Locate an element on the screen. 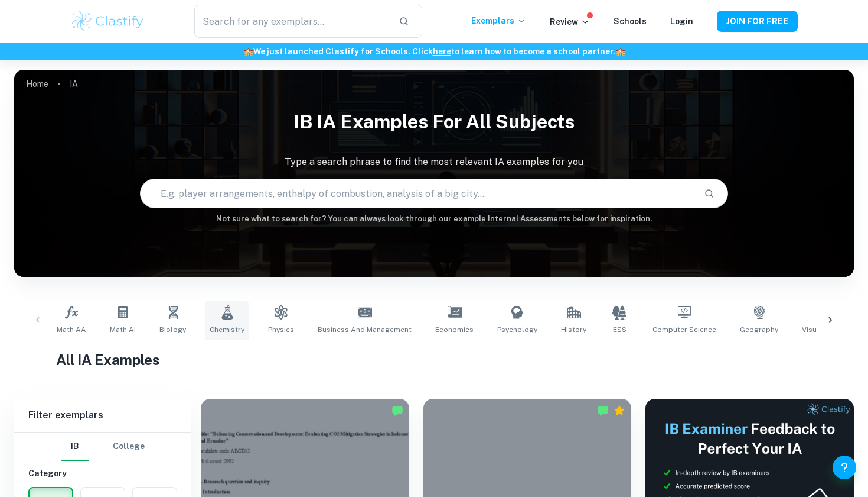  span: Psychology is located at coordinates (518, 329).